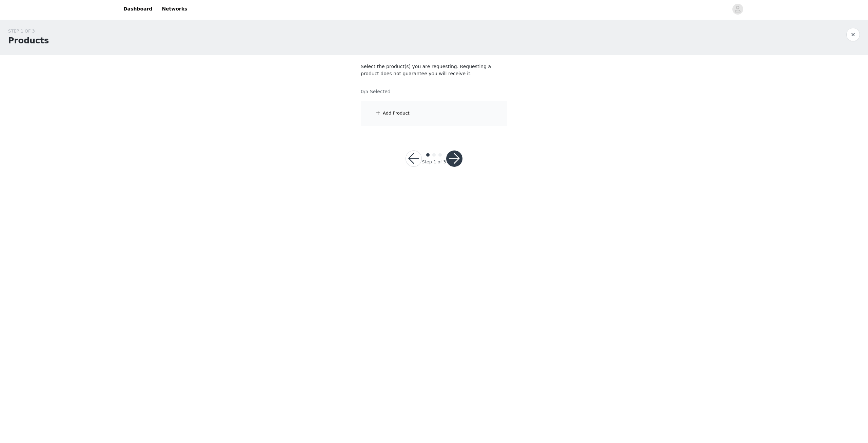 The width and height of the screenshot is (868, 443). What do you see at coordinates (396, 113) in the screenshot?
I see `div: Add Product` at bounding box center [396, 113].